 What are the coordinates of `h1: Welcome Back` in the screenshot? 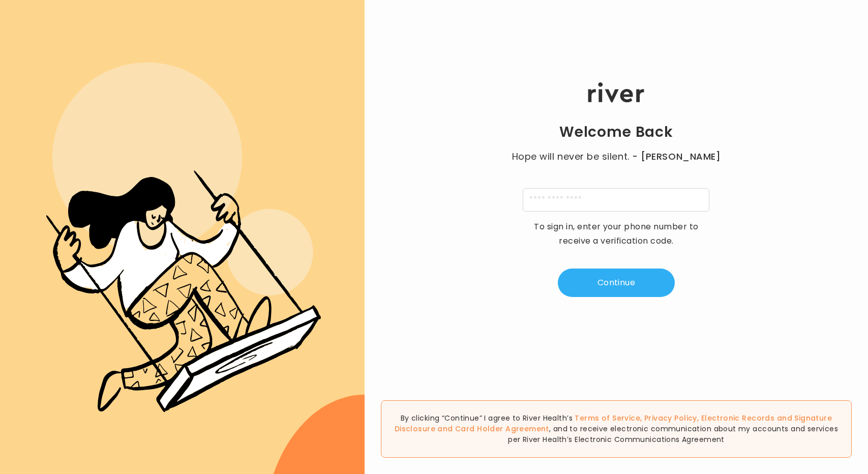 It's located at (616, 132).